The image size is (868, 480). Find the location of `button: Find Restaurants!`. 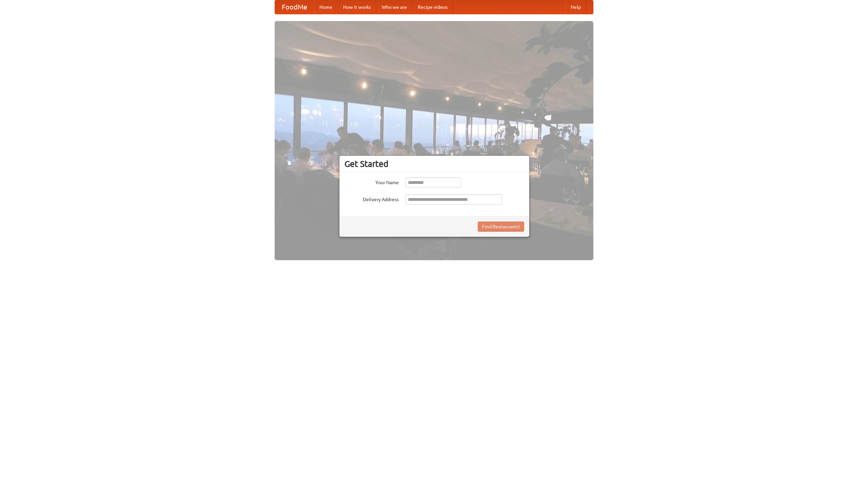

button: Find Restaurants! is located at coordinates (500, 227).